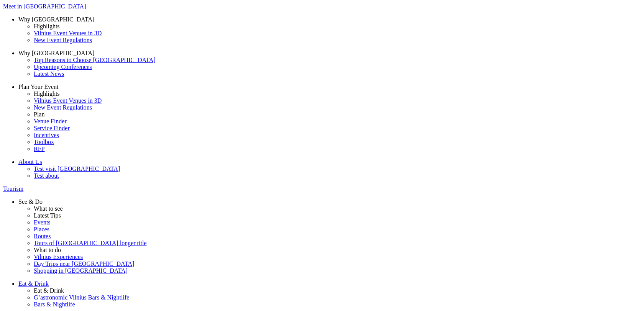  I want to click on a: Test about, so click(337, 176).